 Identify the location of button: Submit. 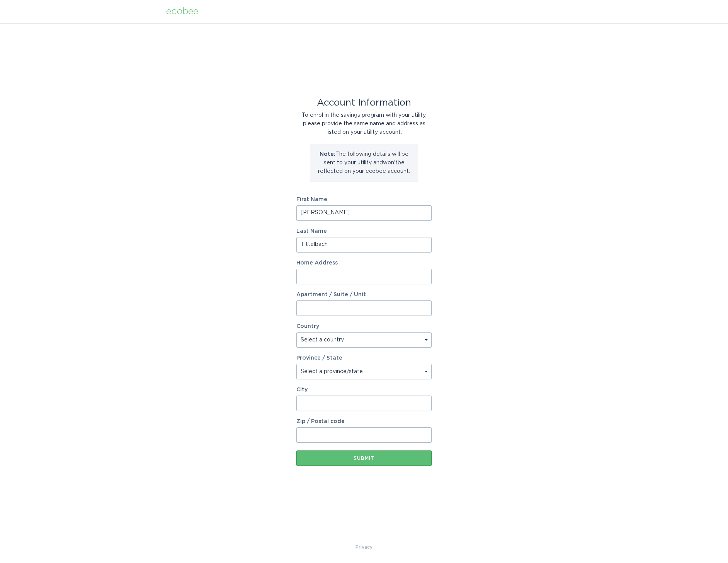
(364, 458).